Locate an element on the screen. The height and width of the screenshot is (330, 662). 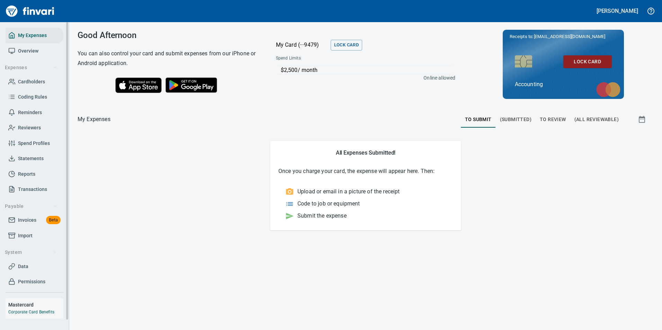
button: Expenses is located at coordinates (31, 67).